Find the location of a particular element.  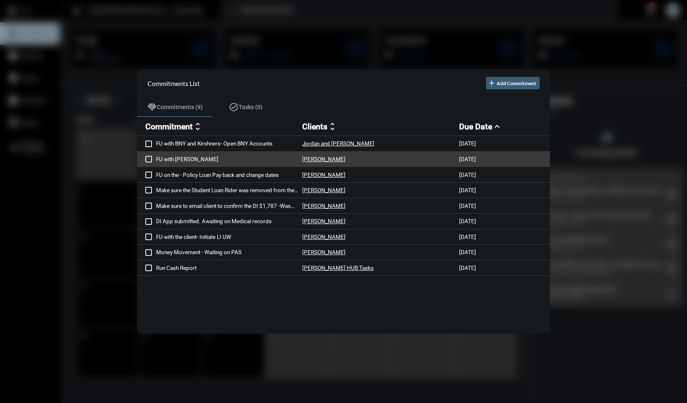

h2: Commitments List is located at coordinates (173, 83).